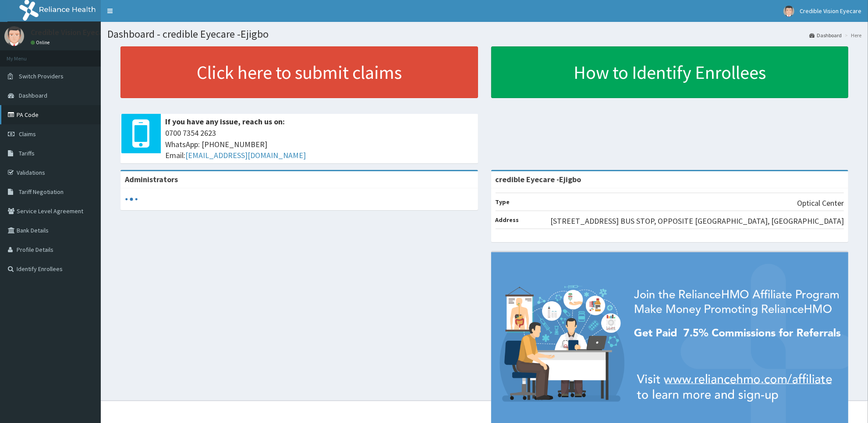  Describe the element at coordinates (41, 42) in the screenshot. I see `a: Online` at that location.